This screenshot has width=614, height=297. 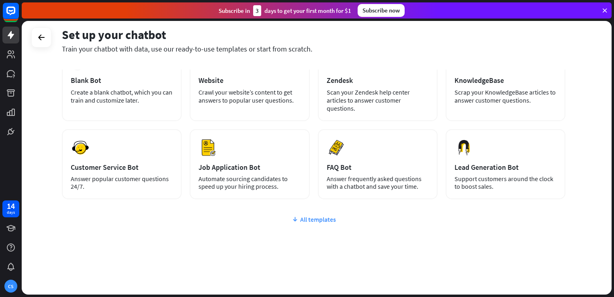 I want to click on div: Crawl your website’s content to get answers to popular user questions., so click(x=250, y=96).